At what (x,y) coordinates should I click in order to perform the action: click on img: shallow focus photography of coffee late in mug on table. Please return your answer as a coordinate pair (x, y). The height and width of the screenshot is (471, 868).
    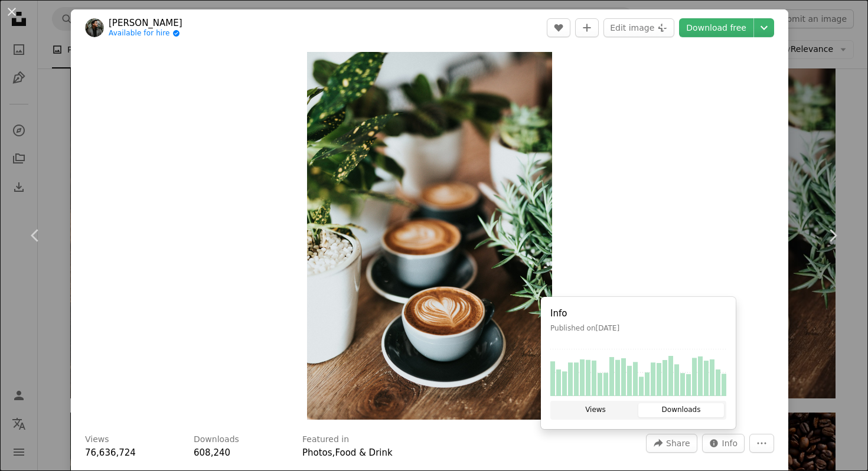
    Looking at the image, I should click on (429, 236).